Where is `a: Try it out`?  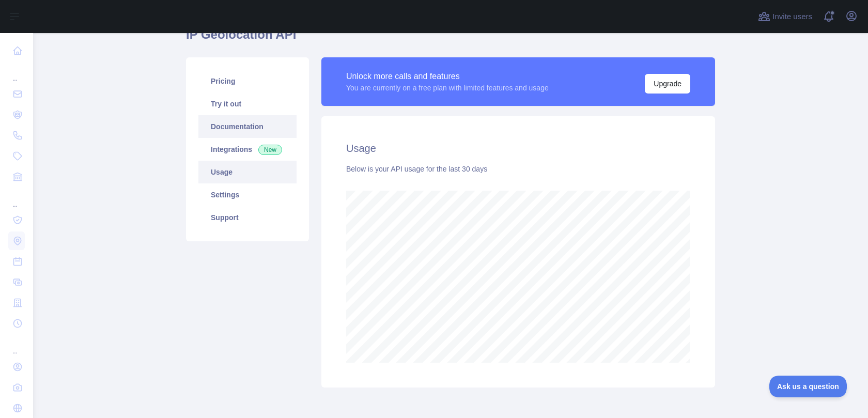
a: Try it out is located at coordinates (248, 104).